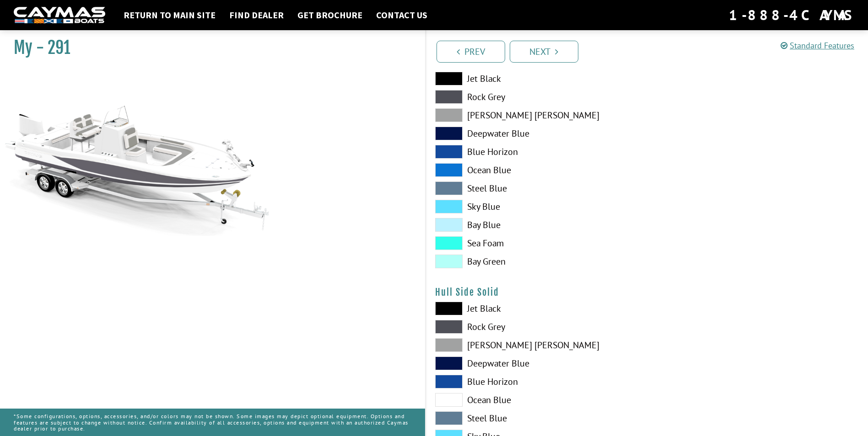 Image resolution: width=868 pixels, height=436 pixels. What do you see at coordinates (544, 51) in the screenshot?
I see `a: Next` at bounding box center [544, 51].